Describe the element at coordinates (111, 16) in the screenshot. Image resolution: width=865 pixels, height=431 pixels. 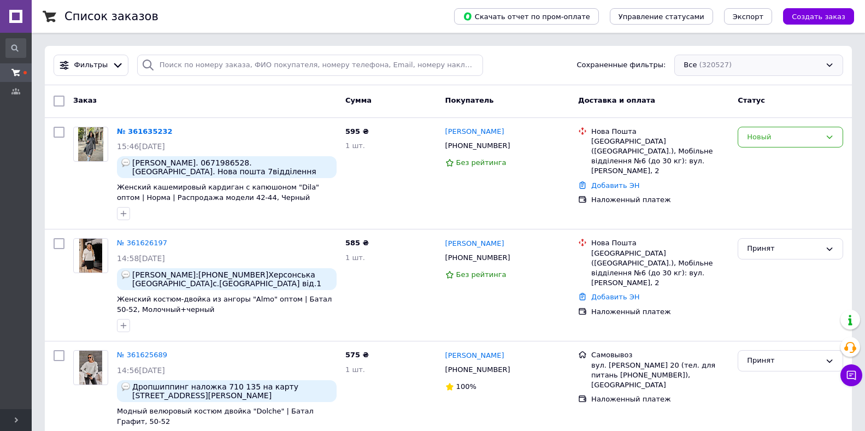
I see `h1: Список заказов` at that location.